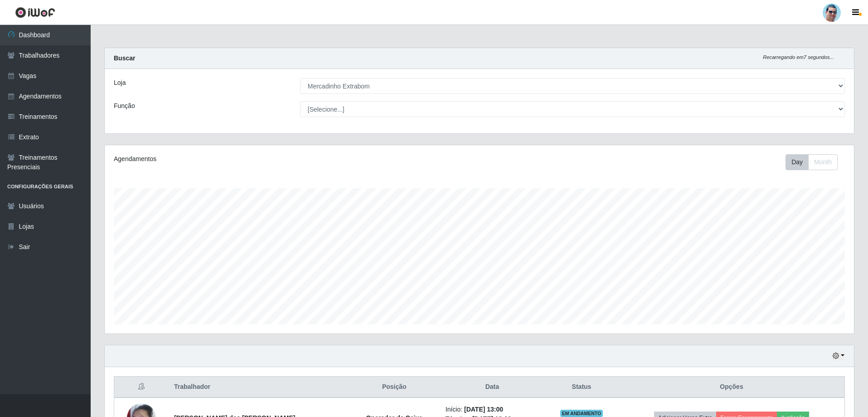  I want to click on strong: Buscar, so click(124, 58).